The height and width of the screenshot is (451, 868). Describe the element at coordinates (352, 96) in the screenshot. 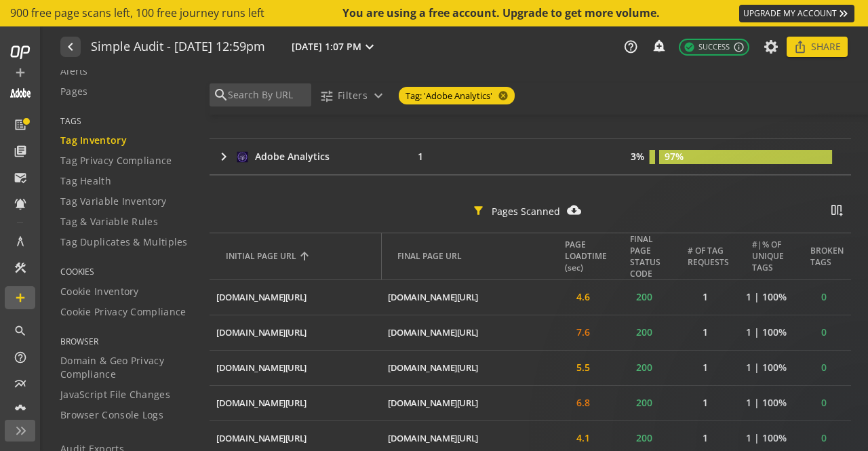

I see `button: Filters` at that location.